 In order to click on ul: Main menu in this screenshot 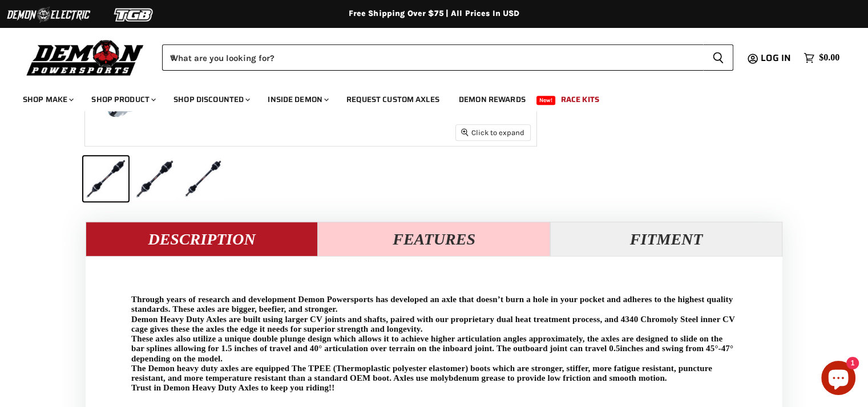, I will do `click(425, 97)`.